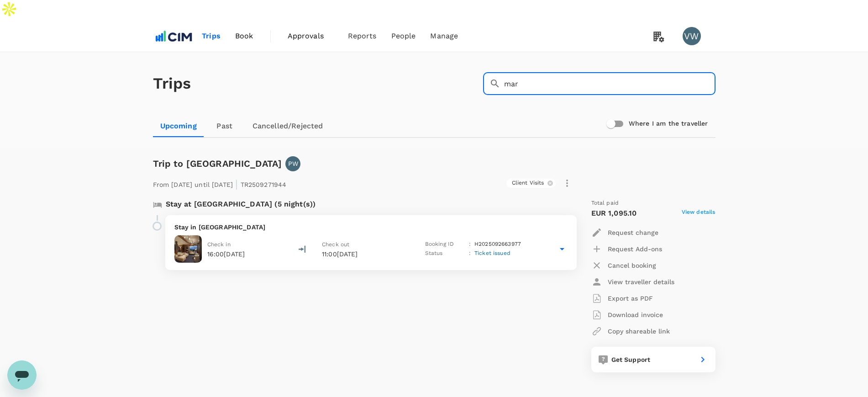 This screenshot has width=868, height=397. What do you see at coordinates (445, 245) in the screenshot?
I see `p: Booking ID` at bounding box center [445, 245].